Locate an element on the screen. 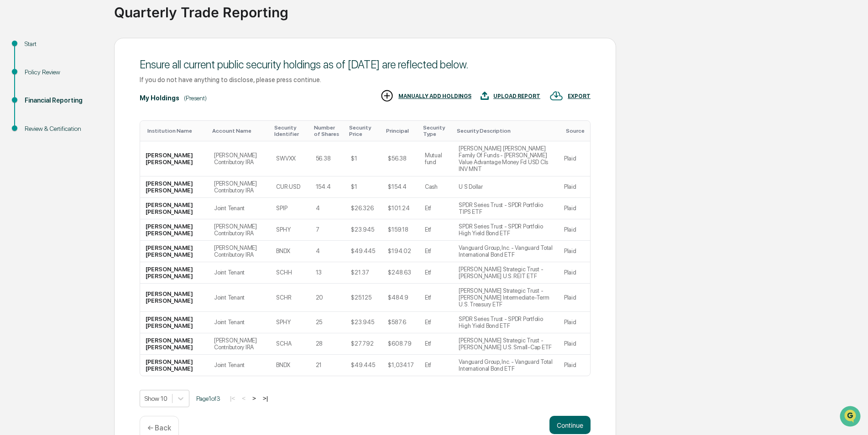 The height and width of the screenshot is (435, 868). td: $27.792 is located at coordinates (364, 344).